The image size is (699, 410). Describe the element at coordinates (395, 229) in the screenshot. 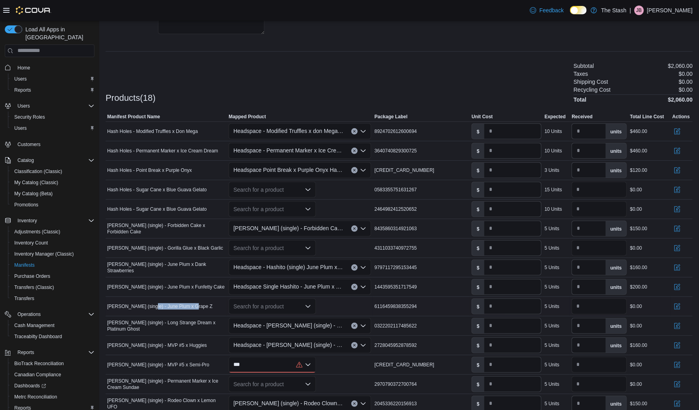

I see `span: 8435860314921063` at that location.